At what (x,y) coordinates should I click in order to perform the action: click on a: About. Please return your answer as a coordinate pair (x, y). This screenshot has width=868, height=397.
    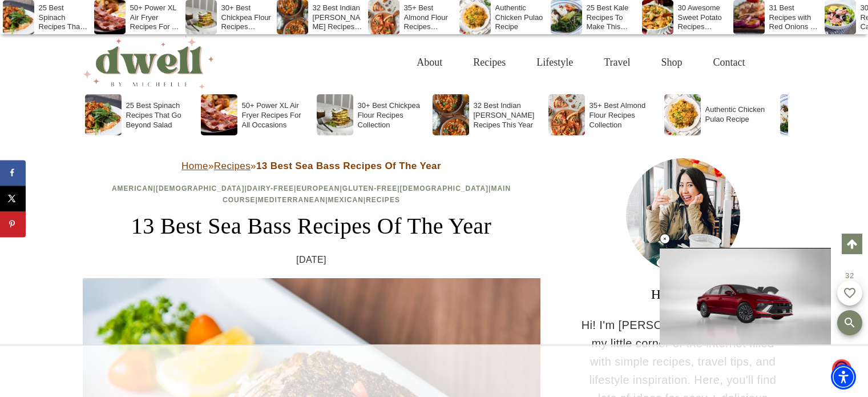
    Looking at the image, I should click on (430, 62).